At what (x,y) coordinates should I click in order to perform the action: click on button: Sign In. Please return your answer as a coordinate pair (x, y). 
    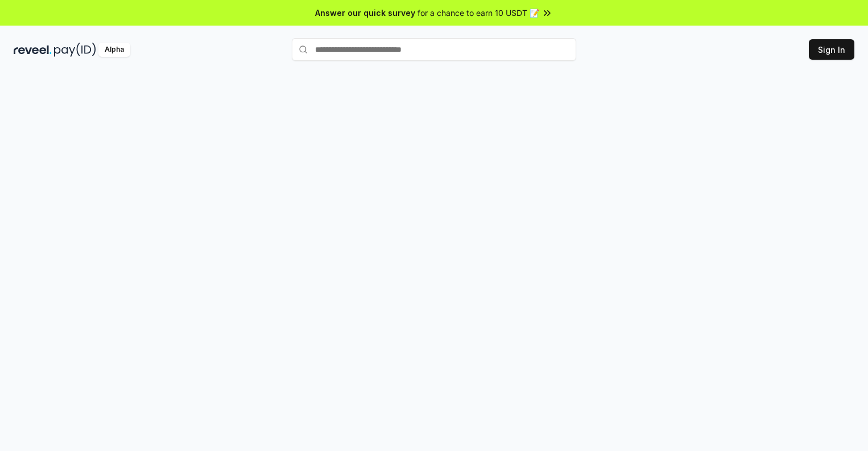
    Looking at the image, I should click on (831, 49).